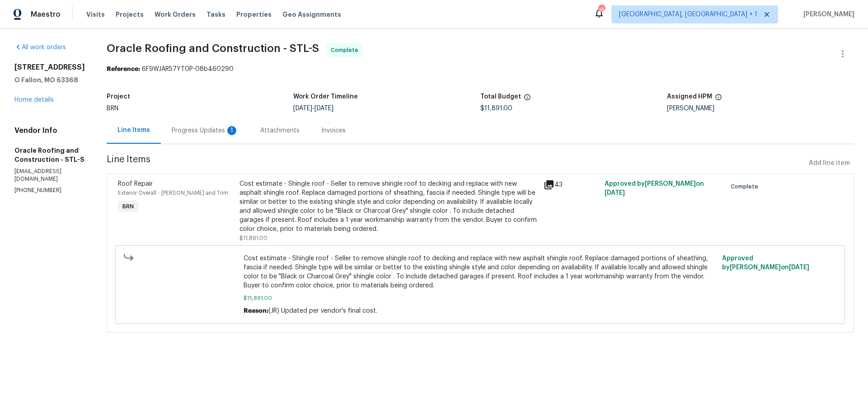 The image size is (868, 399). What do you see at coordinates (602, 10) in the screenshot?
I see `div: 16` at bounding box center [602, 10].